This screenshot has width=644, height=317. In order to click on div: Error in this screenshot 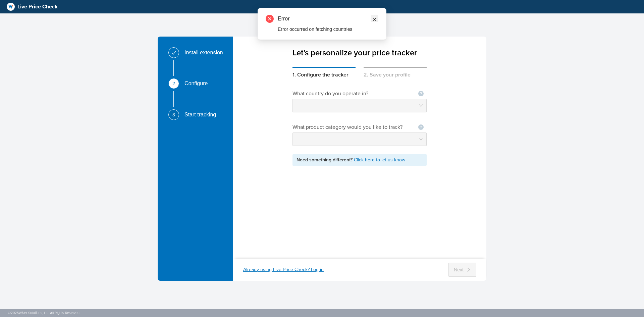, I will do `click(328, 19)`.